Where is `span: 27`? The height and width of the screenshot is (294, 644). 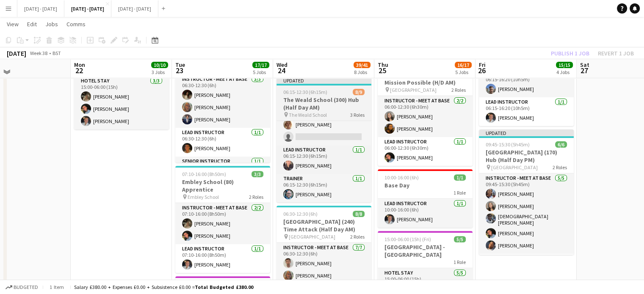 span: 27 is located at coordinates (584, 70).